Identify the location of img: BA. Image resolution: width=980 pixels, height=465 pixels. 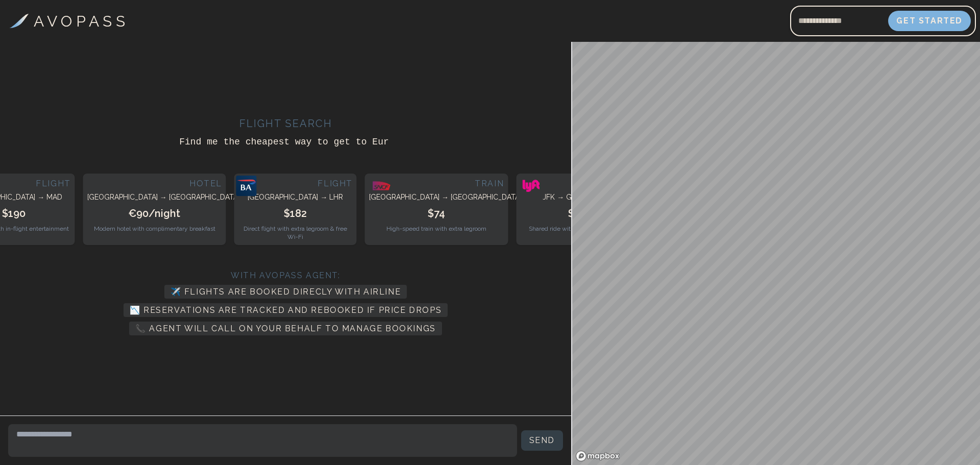
(246, 186).